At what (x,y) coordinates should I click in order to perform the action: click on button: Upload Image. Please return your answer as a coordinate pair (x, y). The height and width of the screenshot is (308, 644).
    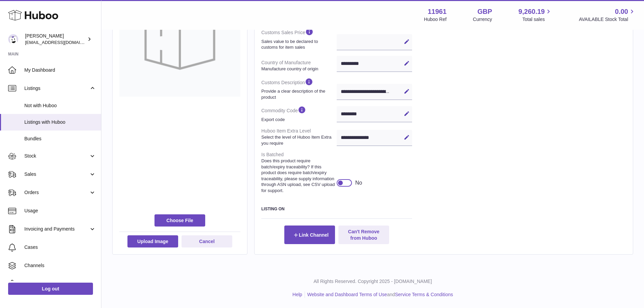
    Looking at the image, I should click on (153, 241).